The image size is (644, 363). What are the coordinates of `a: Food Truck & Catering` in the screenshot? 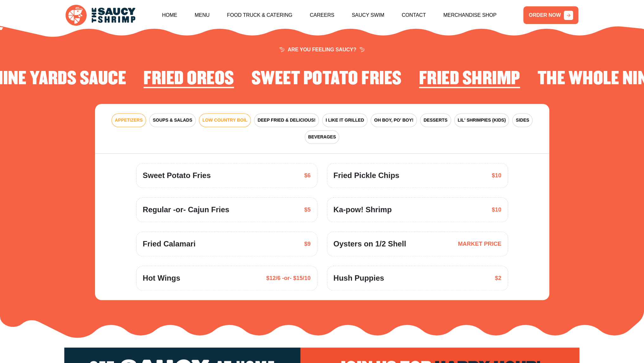 It's located at (259, 15).